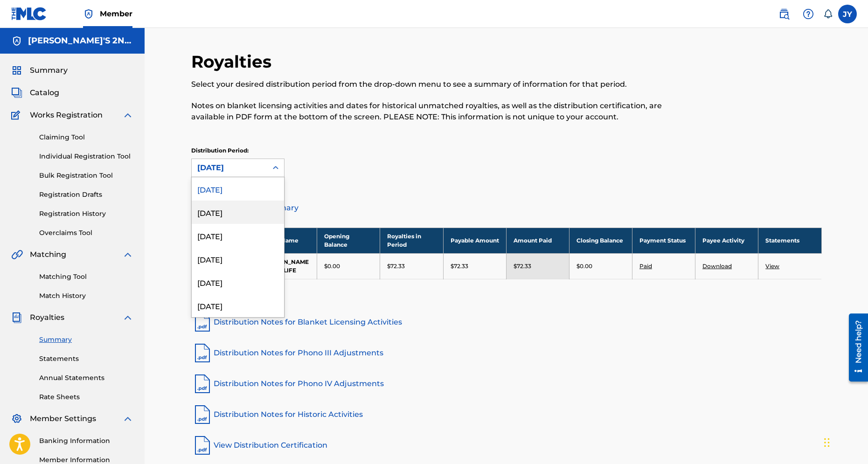 The width and height of the screenshot is (868, 464). Describe the element at coordinates (81, 40) in the screenshot. I see `h5: HADEE'S 2ND LIFE` at that location.